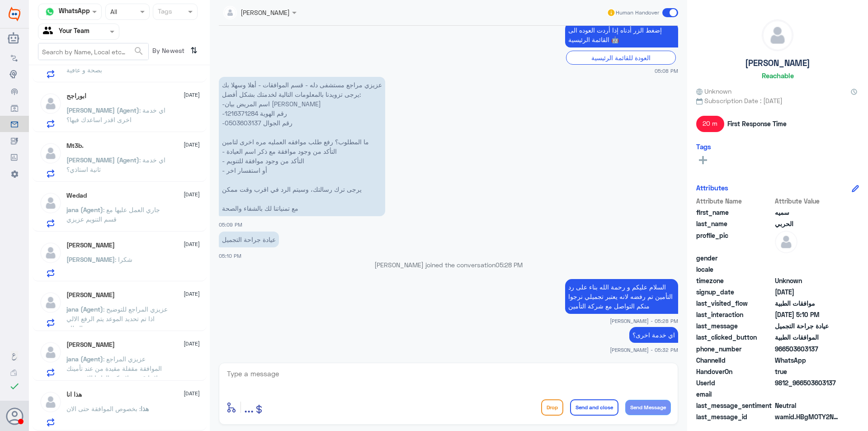 This screenshot has width=868, height=431. I want to click on span: email, so click(735, 394).